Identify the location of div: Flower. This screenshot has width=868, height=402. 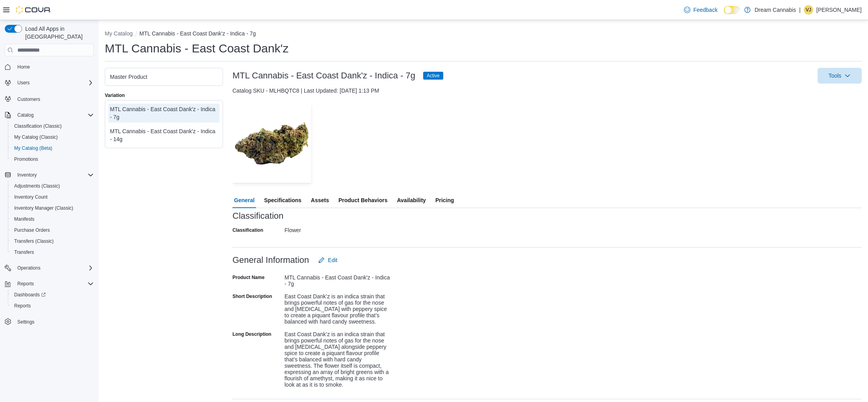
(338, 229).